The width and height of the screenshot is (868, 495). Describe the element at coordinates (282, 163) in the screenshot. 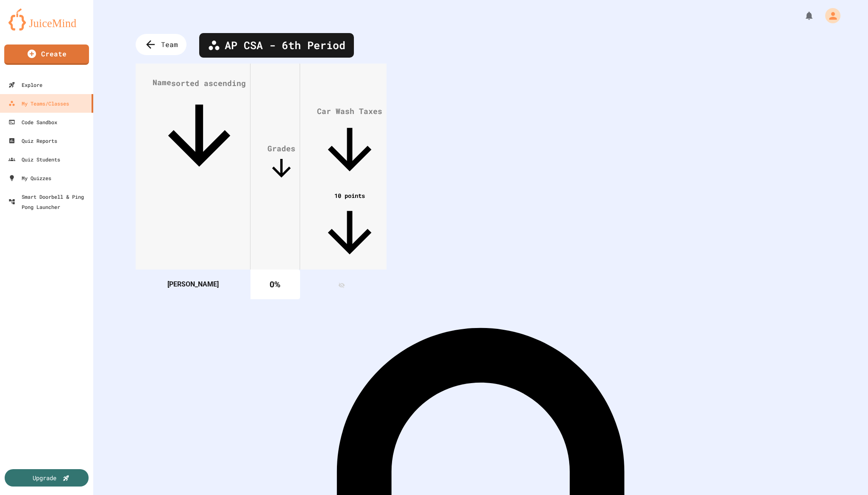

I see `span: Grades` at that location.